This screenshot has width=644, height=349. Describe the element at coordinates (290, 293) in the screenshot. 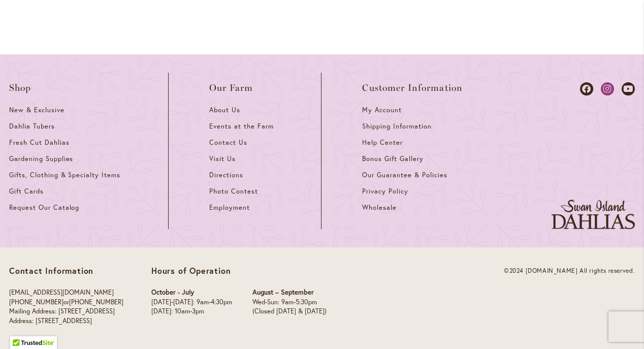

I see `p: August – September` at that location.